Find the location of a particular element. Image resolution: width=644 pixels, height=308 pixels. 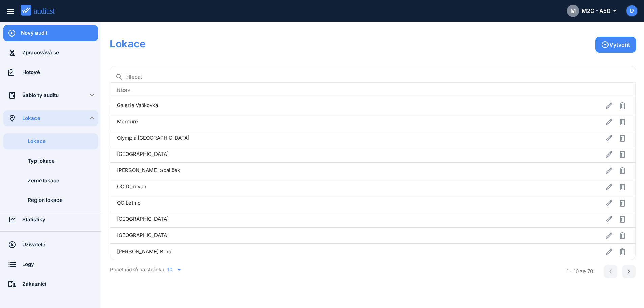

button: D is located at coordinates (632, 11).